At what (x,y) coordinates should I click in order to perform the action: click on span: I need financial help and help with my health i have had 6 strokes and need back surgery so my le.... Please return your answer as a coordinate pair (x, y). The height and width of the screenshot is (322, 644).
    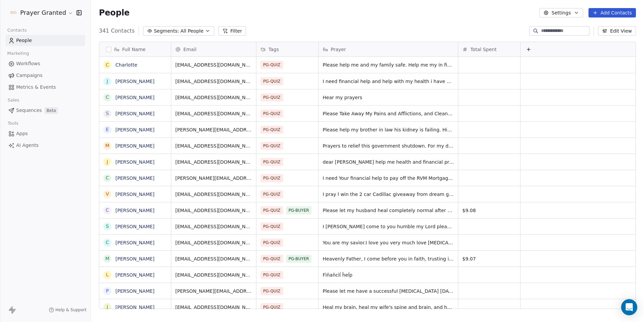
    Looking at the image, I should click on (388, 81).